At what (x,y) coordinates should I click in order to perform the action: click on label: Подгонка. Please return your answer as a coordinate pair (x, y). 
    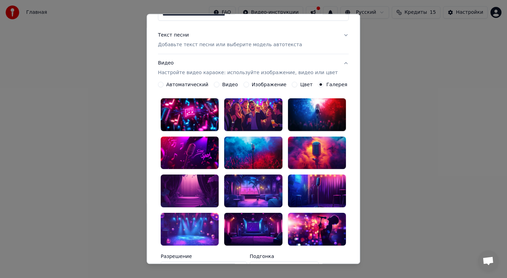
    Looking at the image, I should click on (284, 256).